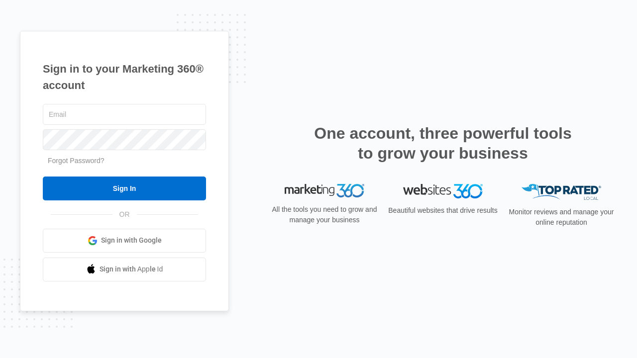 Image resolution: width=637 pixels, height=358 pixels. I want to click on a: Sign in with Apple Id, so click(124, 270).